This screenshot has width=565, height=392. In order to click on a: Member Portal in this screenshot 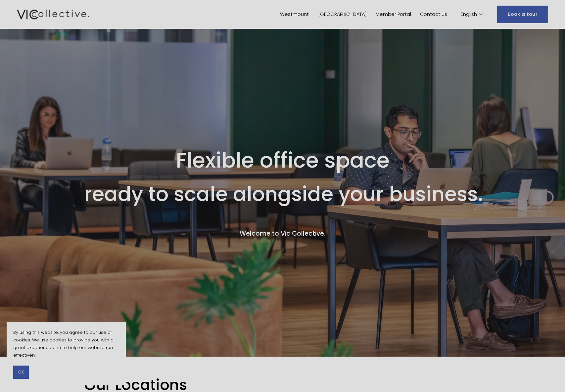, I will do `click(393, 14)`.